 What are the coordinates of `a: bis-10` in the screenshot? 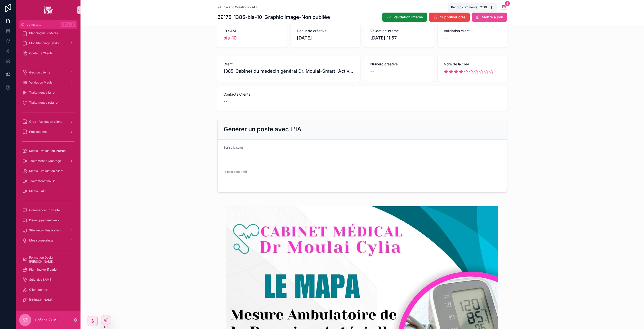 It's located at (230, 38).